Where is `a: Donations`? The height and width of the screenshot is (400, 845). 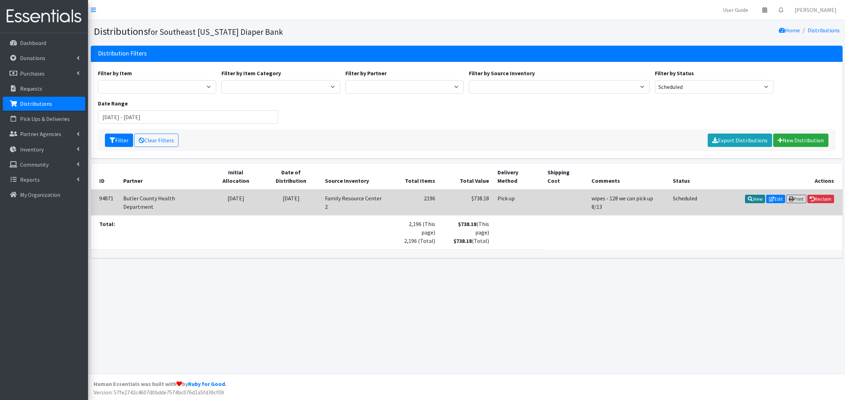 a: Donations is located at coordinates (44, 58).